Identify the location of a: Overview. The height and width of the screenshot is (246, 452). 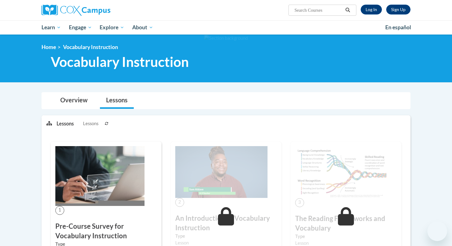
(74, 100).